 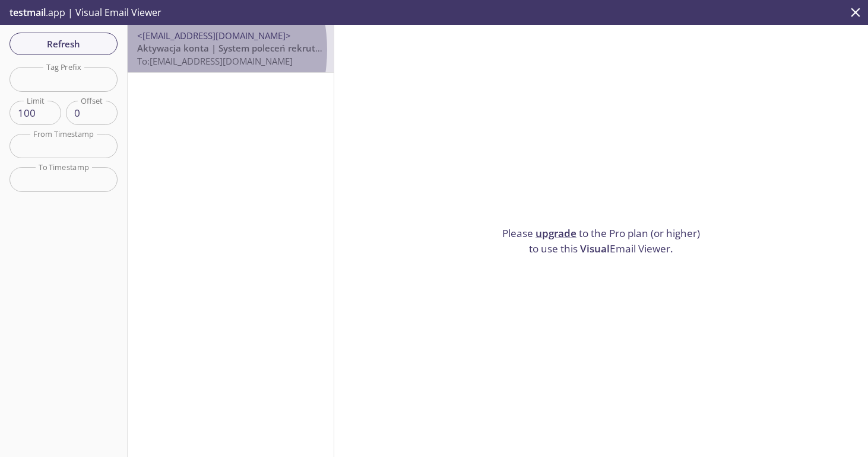 I want to click on nav: emails, so click(x=230, y=49).